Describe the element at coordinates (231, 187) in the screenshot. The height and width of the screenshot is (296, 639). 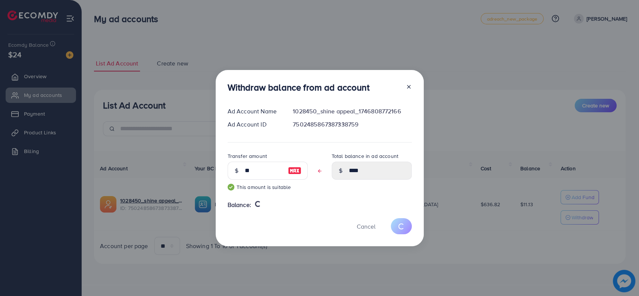
I see `img: guide` at that location.